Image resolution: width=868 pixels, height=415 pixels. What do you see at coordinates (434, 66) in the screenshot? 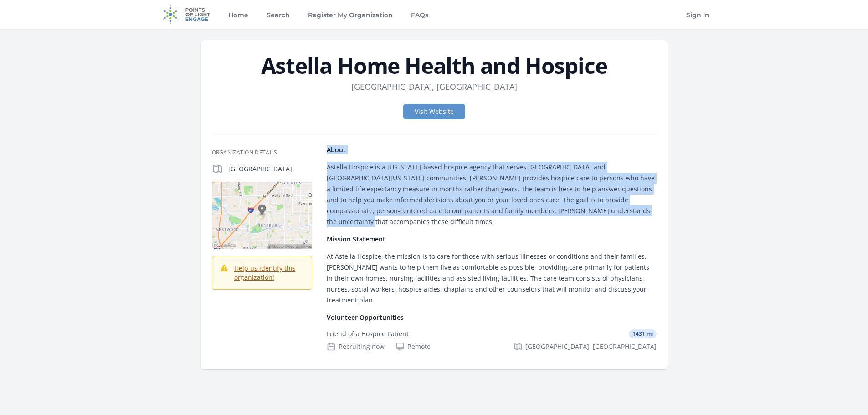
I see `h1: Astella Home Health and Hospice` at bounding box center [434, 66].